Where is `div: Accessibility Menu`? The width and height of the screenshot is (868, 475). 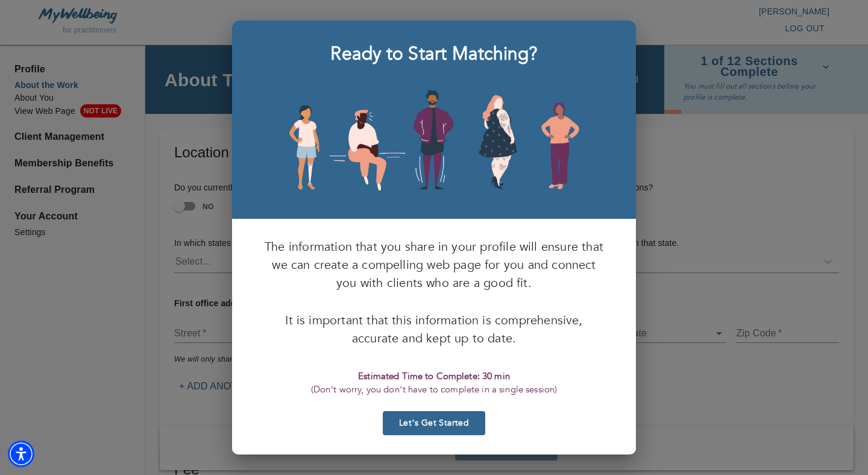
div: Accessibility Menu is located at coordinates (21, 454).